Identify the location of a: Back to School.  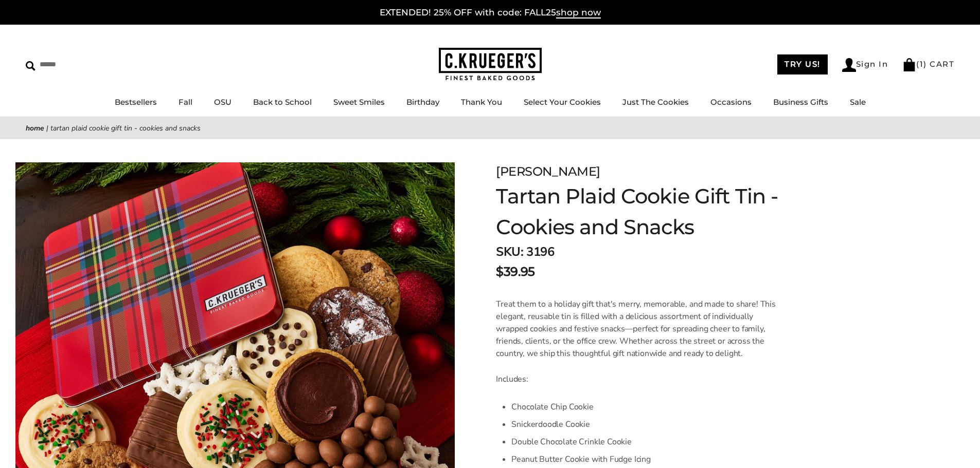
(282, 102).